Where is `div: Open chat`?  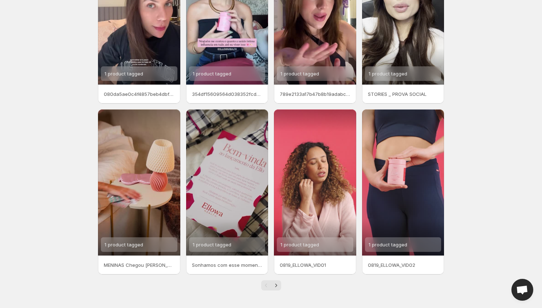
div: Open chat is located at coordinates (522, 289).